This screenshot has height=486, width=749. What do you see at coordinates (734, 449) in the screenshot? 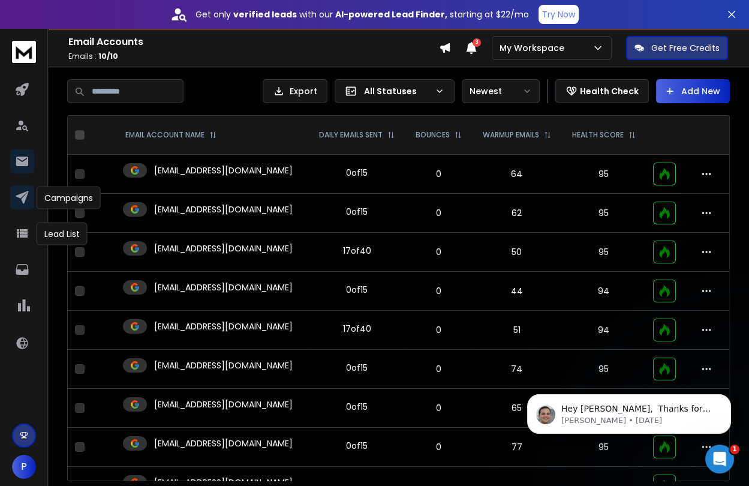
I see `span: 1` at bounding box center [734, 449].